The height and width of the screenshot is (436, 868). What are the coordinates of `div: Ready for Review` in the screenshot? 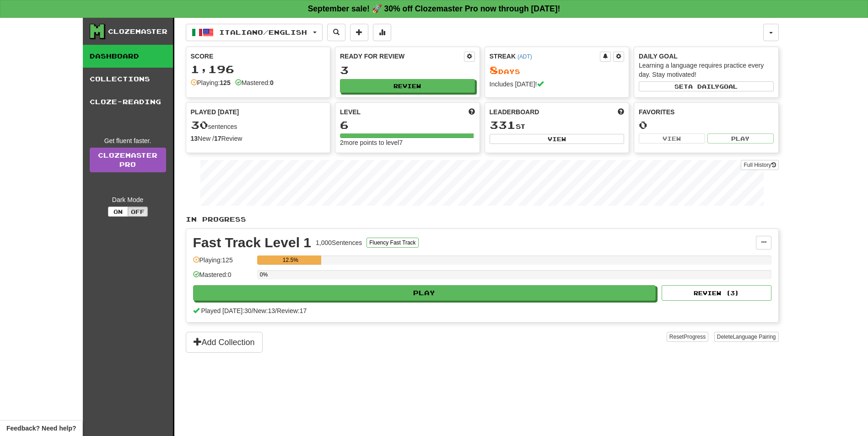 It's located at (402, 56).